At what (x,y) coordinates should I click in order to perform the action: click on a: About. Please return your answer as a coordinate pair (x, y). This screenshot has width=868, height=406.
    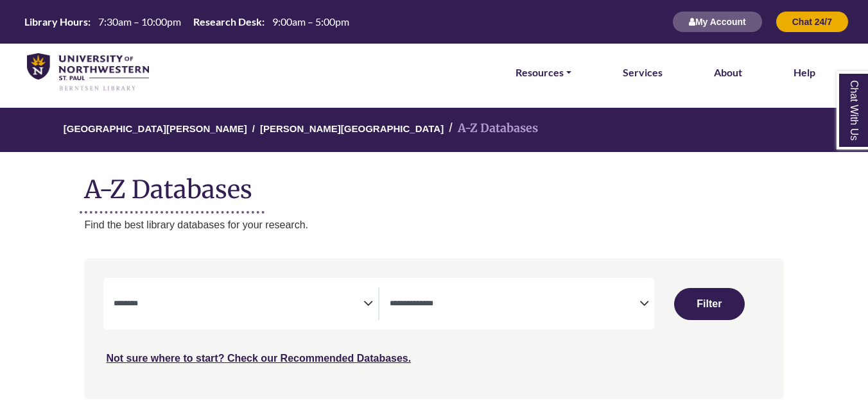
    Looking at the image, I should click on (727, 72).